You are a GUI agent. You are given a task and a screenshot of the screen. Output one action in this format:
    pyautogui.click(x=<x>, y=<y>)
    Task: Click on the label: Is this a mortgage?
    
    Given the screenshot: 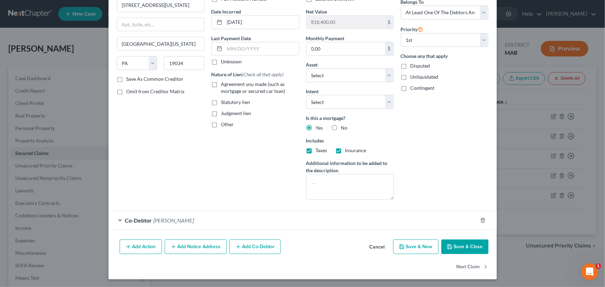 What is the action you would take?
    pyautogui.click(x=350, y=118)
    